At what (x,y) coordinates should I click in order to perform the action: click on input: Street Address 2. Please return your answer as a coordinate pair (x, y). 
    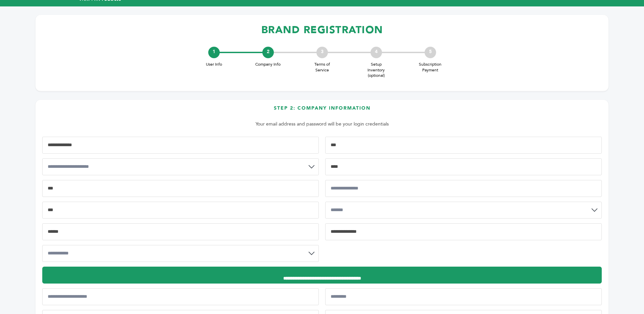
    Looking at the image, I should click on (463, 189).